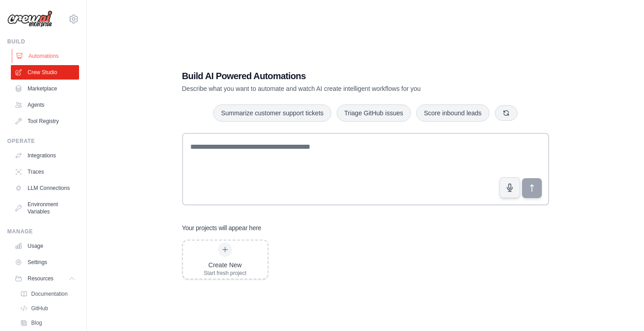 The image size is (644, 331). I want to click on a: Usage, so click(45, 246).